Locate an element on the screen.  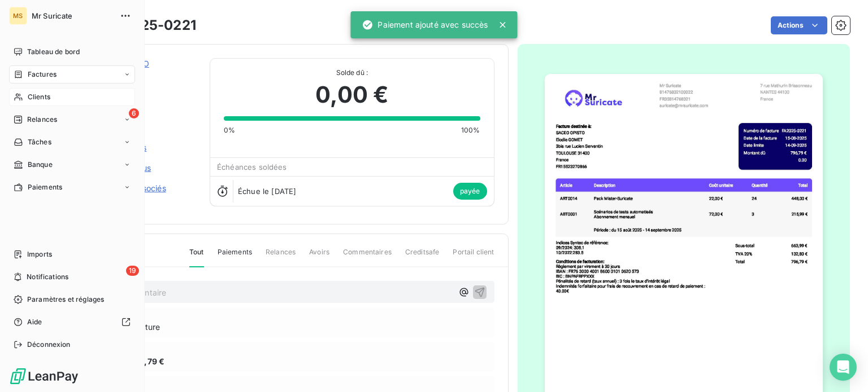
img: Logo LeanPay is located at coordinates (44, 376).